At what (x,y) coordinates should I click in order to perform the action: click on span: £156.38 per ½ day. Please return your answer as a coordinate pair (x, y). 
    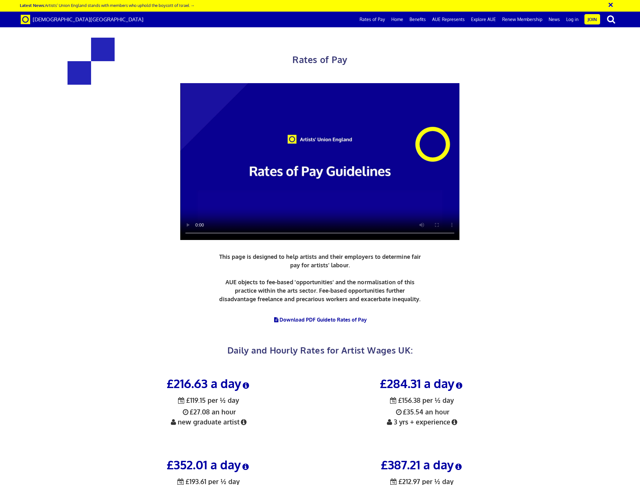
    Looking at the image, I should click on (422, 400).